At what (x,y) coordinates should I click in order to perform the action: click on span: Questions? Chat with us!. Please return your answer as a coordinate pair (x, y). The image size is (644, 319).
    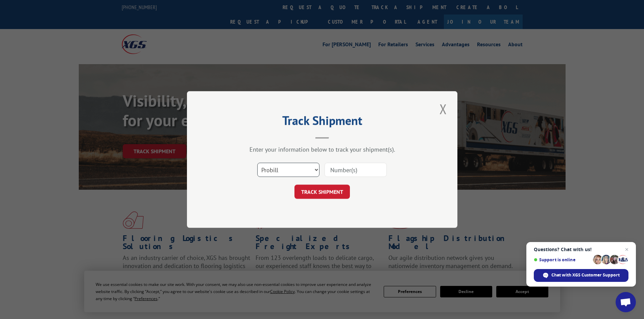
    Looking at the image, I should click on (581, 250).